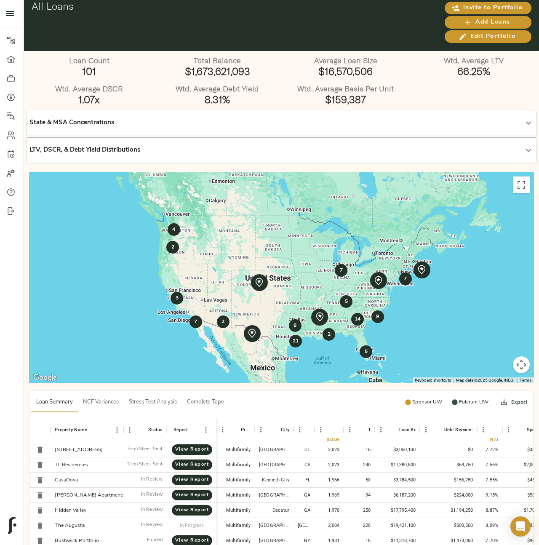  What do you see at coordinates (176, 298) in the screenshot?
I see `strong: 3` at bounding box center [176, 298].